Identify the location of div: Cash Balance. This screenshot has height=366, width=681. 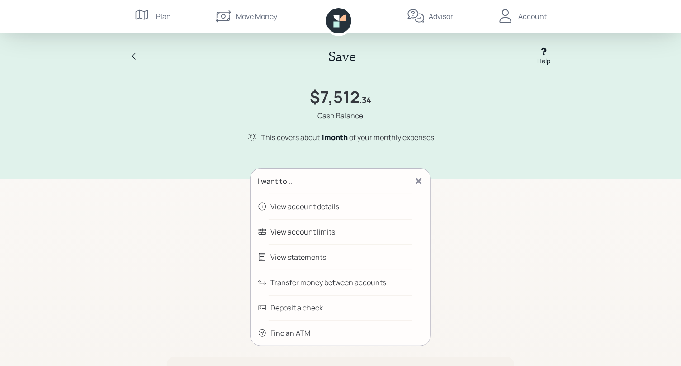
(340, 116).